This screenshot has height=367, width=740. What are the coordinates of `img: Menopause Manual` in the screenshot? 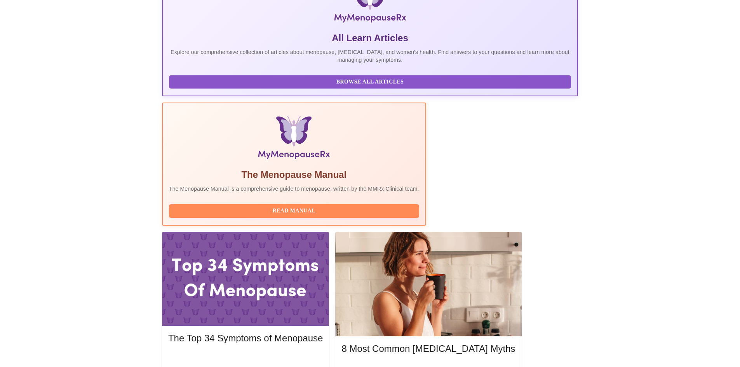 It's located at (294, 139).